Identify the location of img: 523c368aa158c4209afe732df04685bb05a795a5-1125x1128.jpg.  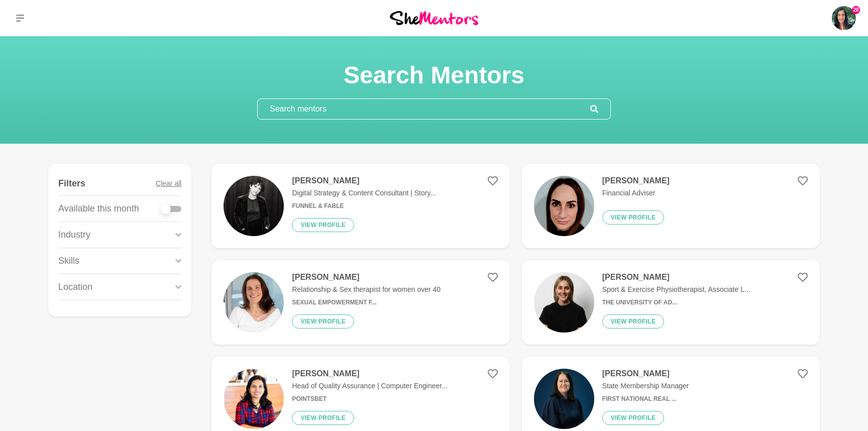
(564, 302).